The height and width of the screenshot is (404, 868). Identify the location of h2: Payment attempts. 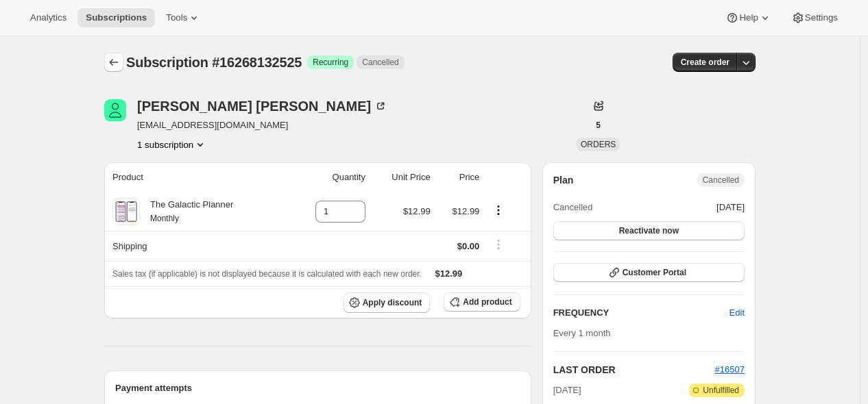
(317, 388).